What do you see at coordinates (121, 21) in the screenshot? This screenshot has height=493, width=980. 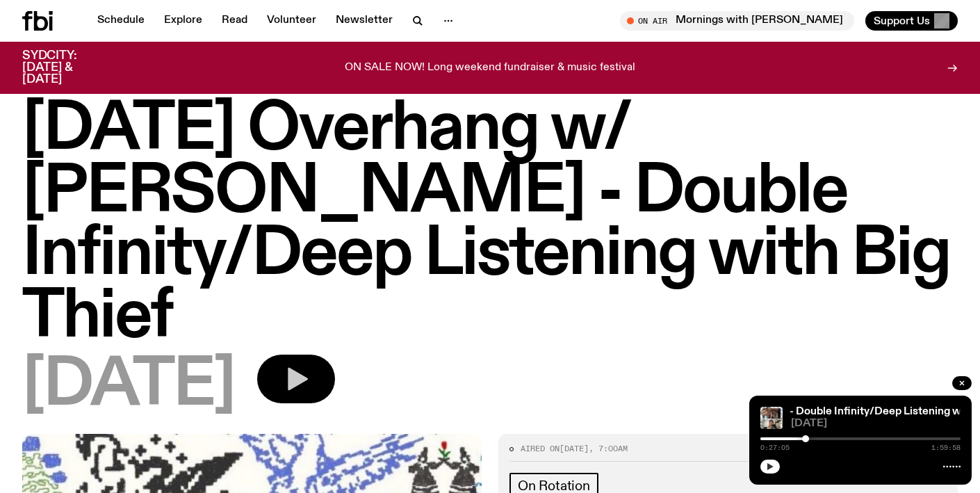 I see `a: Schedule` at bounding box center [121, 21].